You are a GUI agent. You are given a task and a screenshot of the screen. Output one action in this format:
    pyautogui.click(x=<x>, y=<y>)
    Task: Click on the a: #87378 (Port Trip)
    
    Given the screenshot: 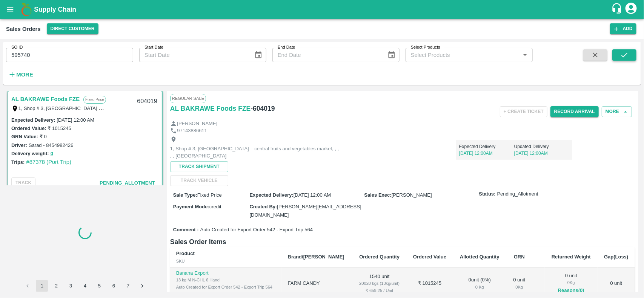 What is the action you would take?
    pyautogui.click(x=49, y=162)
    